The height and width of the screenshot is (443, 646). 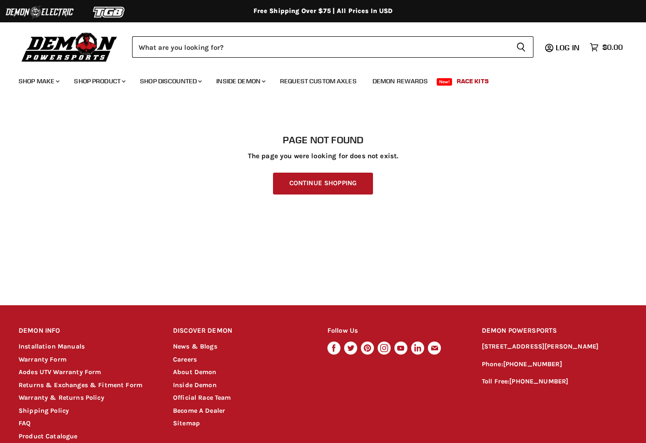 What do you see at coordinates (48, 436) in the screenshot?
I see `a: Product Catalogue` at bounding box center [48, 436].